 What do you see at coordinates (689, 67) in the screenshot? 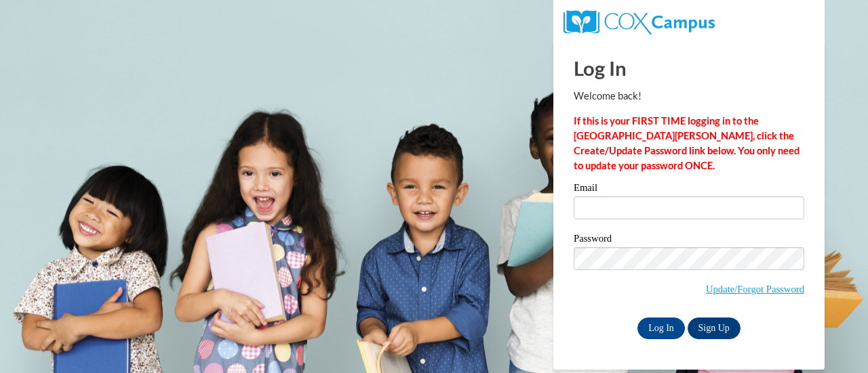
I see `h1: Log In` at bounding box center [689, 67].